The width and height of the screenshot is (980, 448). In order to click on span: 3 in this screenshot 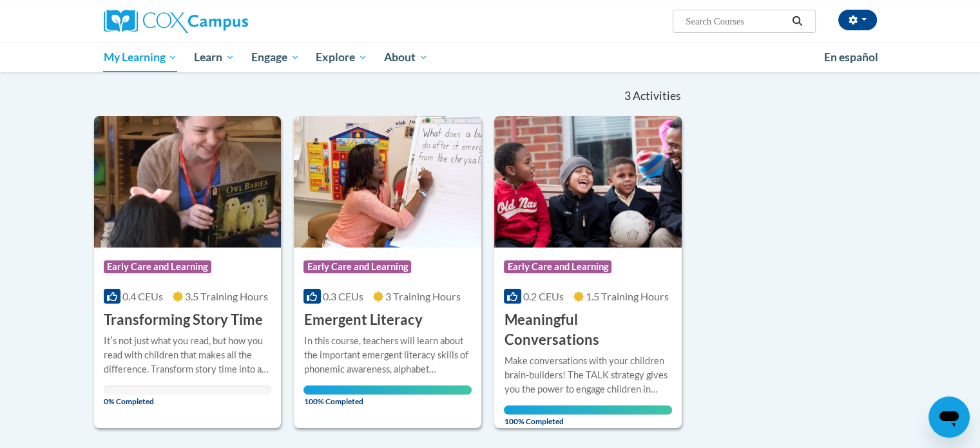, I will do `click(627, 96)`.